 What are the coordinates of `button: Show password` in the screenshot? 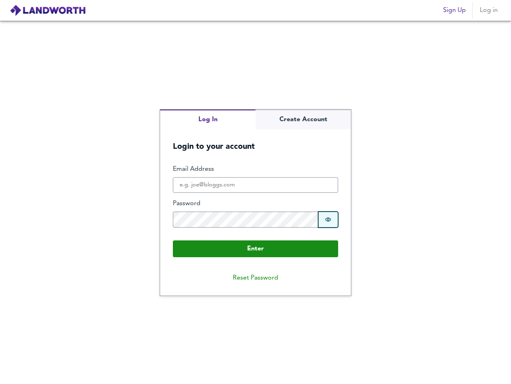 It's located at (328, 219).